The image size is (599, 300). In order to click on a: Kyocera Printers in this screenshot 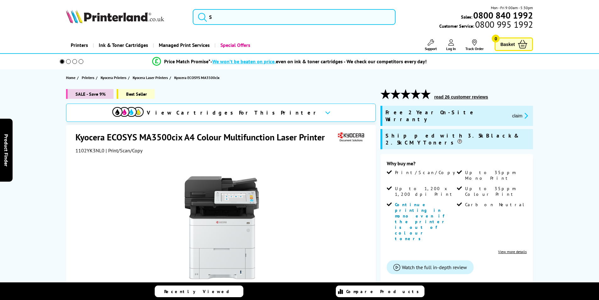, I will do `click(114, 77)`.